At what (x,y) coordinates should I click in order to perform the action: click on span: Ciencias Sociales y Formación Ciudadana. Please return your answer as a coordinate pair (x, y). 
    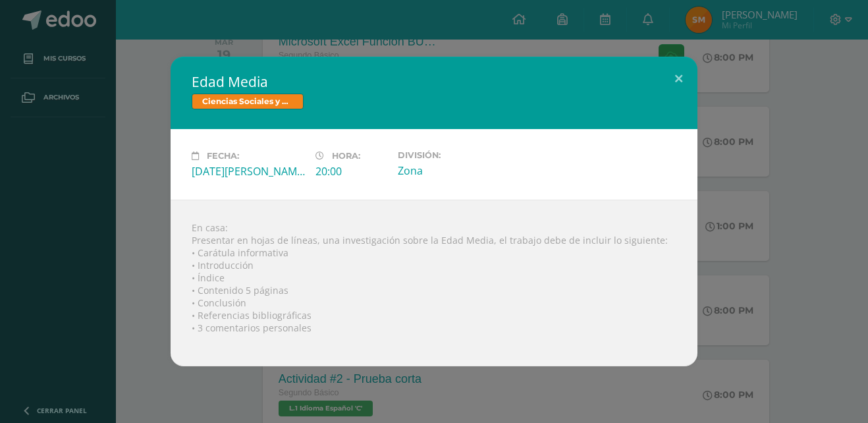
    Looking at the image, I should click on (248, 102).